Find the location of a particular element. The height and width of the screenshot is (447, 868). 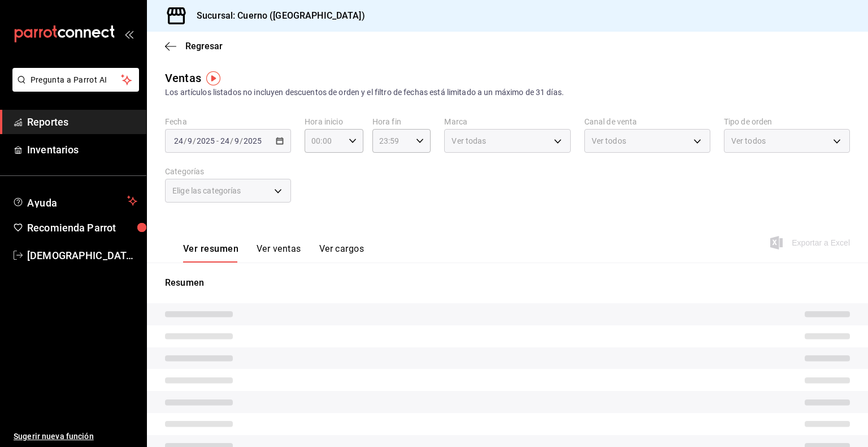

div: navigation tabs is located at coordinates (273, 252).